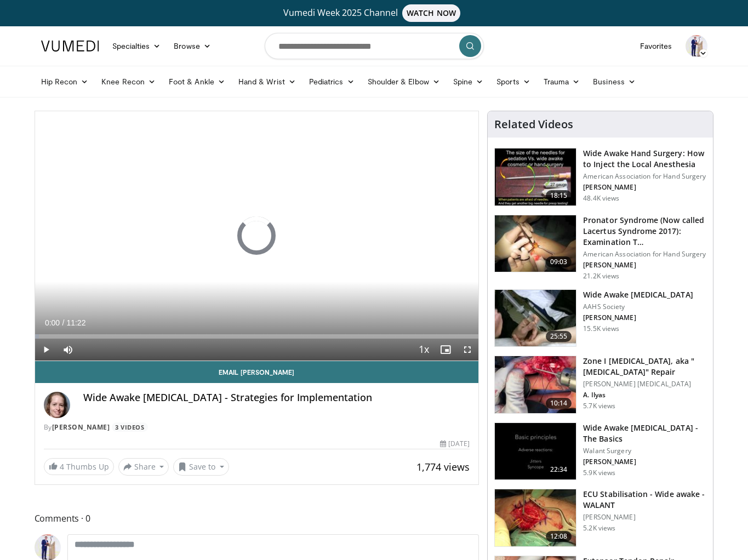  I want to click on button: Share, so click(143, 467).